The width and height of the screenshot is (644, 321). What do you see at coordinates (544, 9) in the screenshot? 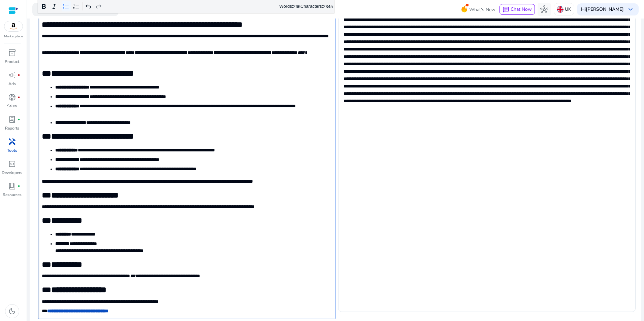
I see `button: hub` at bounding box center [544, 9].